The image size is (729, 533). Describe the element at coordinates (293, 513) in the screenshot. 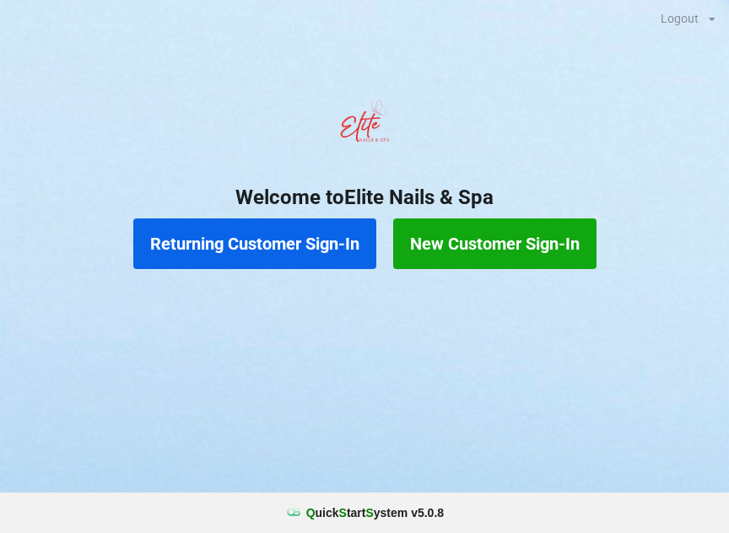

I see `img: favicon.ico` at that location.